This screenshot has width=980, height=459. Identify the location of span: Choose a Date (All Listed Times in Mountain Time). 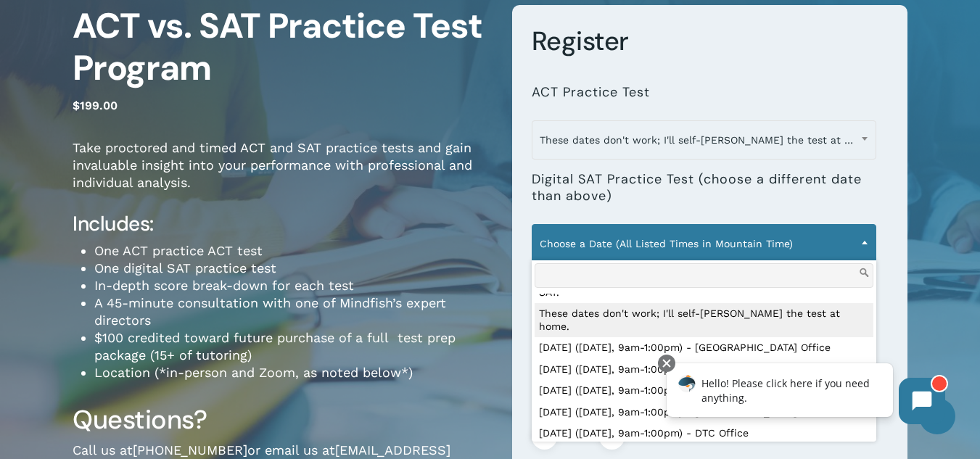
(704, 244).